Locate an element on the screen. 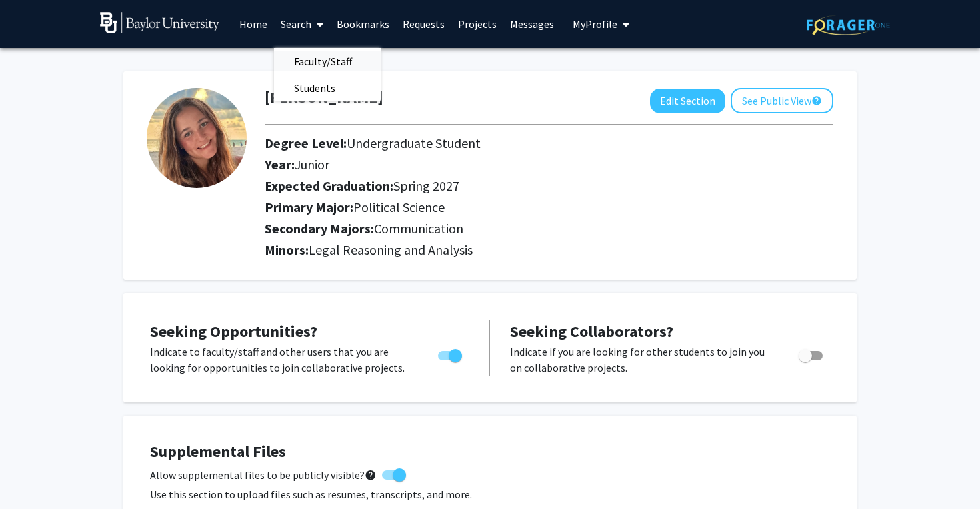  span: Undergraduate Student is located at coordinates (414, 143).